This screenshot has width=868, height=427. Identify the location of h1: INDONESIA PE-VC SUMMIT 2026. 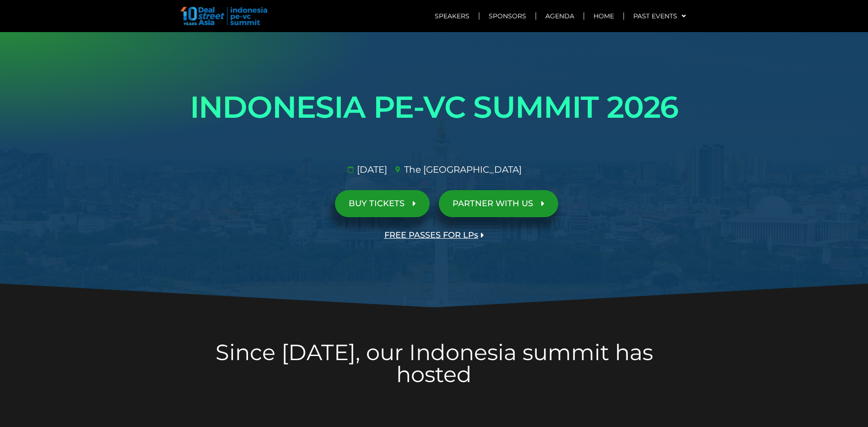
(434, 107).